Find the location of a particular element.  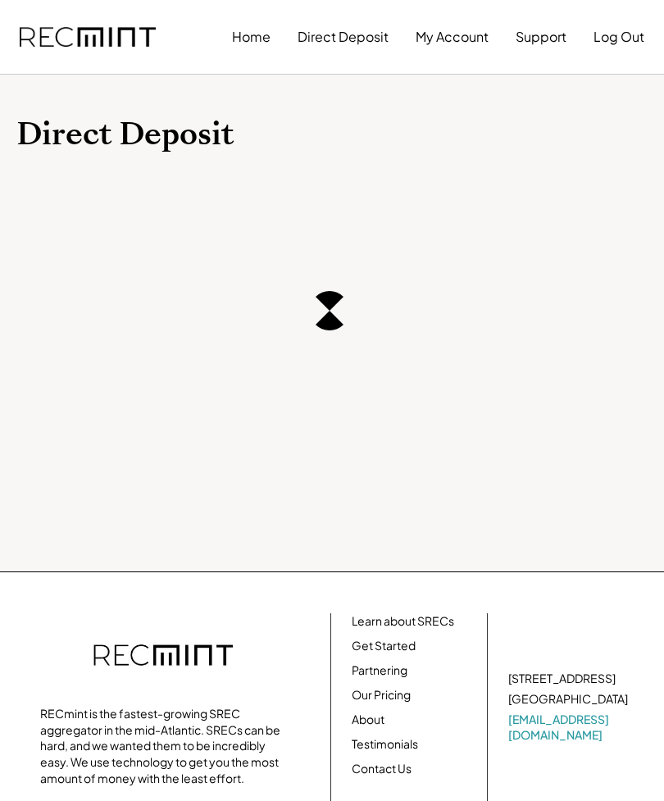

button: Home is located at coordinates (251, 37).